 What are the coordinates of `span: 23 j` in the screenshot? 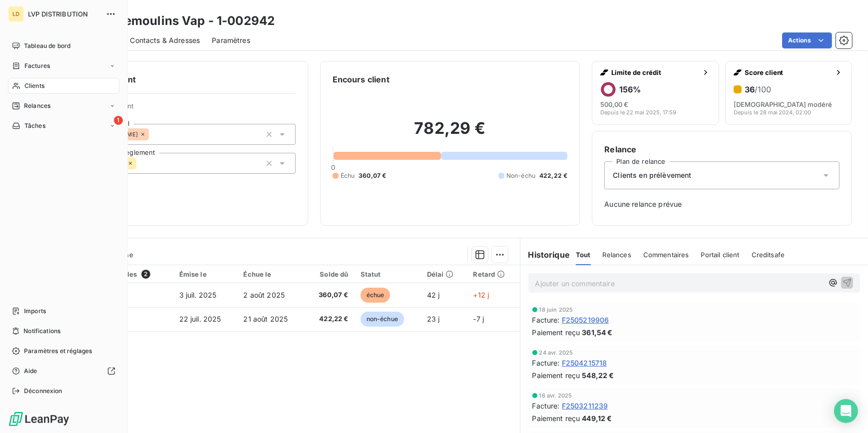 It's located at (434, 318).